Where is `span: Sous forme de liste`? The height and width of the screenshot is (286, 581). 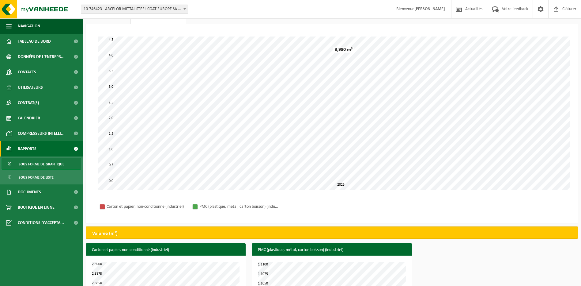 span: Sous forme de liste is located at coordinates (36, 177).